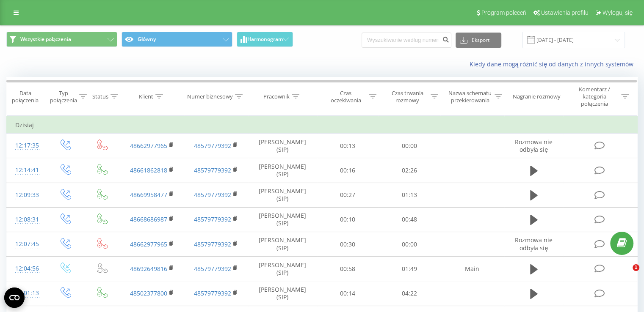 This screenshot has height=312, width=644. Describe the element at coordinates (347, 245) in the screenshot. I see `td: 00:30` at that location.